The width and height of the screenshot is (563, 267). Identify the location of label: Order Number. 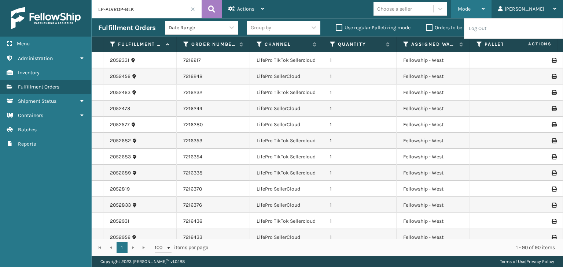
(213, 44).